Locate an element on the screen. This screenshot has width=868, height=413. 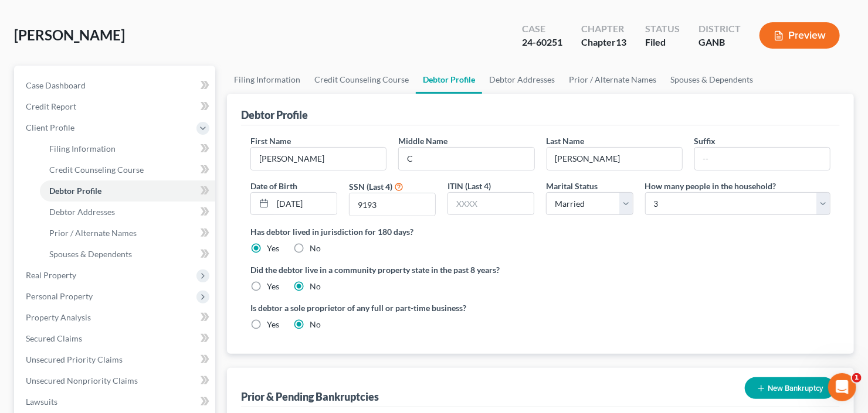
span: Client Profile is located at coordinates (50, 127).